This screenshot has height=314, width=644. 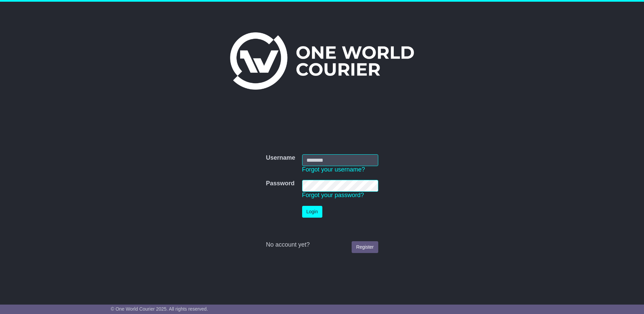 What do you see at coordinates (280, 158) in the screenshot?
I see `label: Username` at bounding box center [280, 158].